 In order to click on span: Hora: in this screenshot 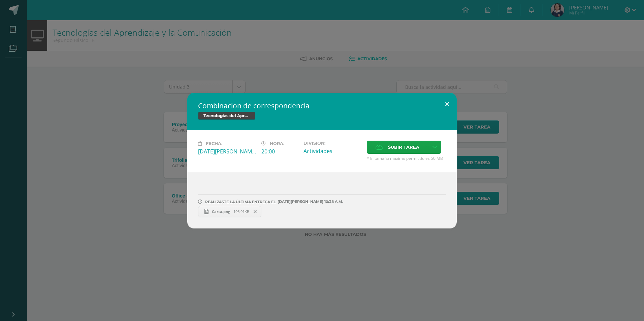, I will do `click(277, 144)`.